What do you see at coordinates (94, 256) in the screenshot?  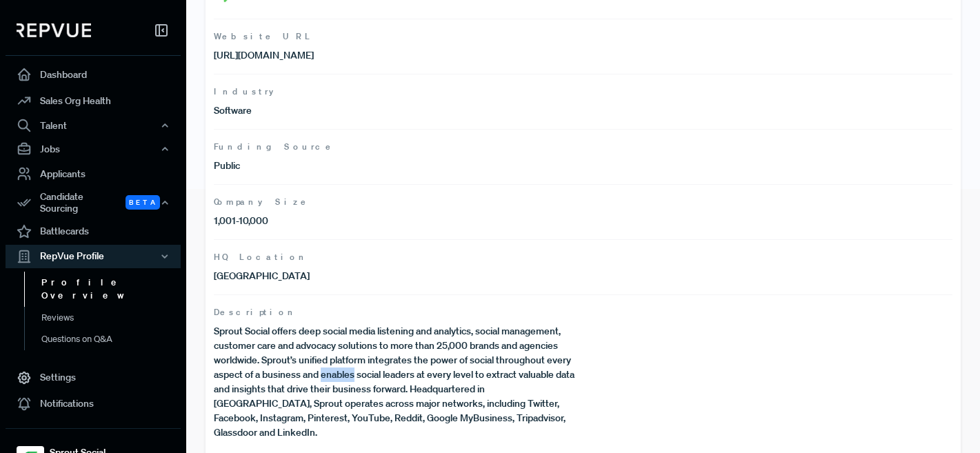 I see `div: RepVue Profile` at bounding box center [94, 256].